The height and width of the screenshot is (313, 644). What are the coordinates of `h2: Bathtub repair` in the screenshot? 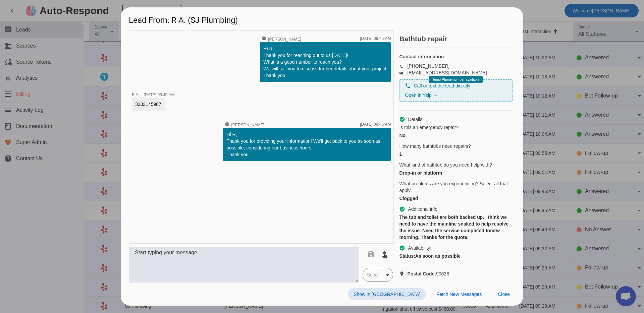 It's located at (457, 39).